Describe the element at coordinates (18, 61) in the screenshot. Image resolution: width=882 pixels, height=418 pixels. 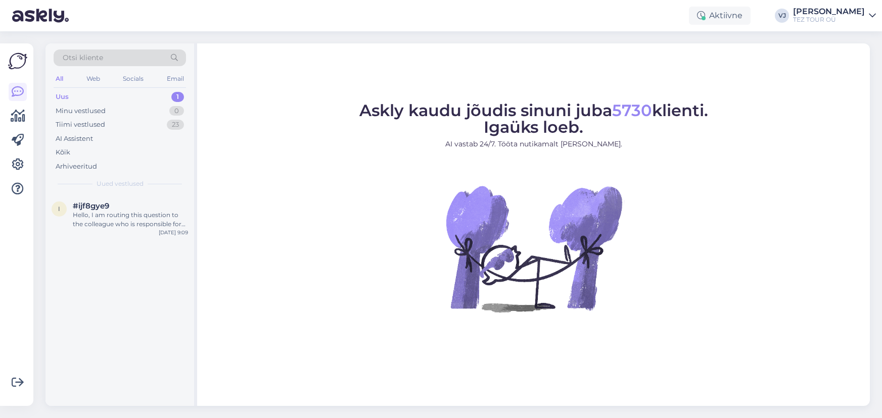
I see `img: Askly Logo` at that location.